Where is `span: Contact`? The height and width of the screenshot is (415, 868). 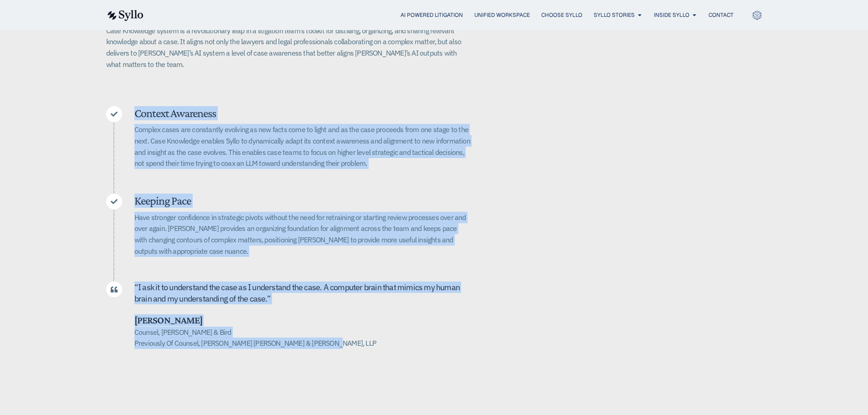 span: Contact is located at coordinates (721, 15).